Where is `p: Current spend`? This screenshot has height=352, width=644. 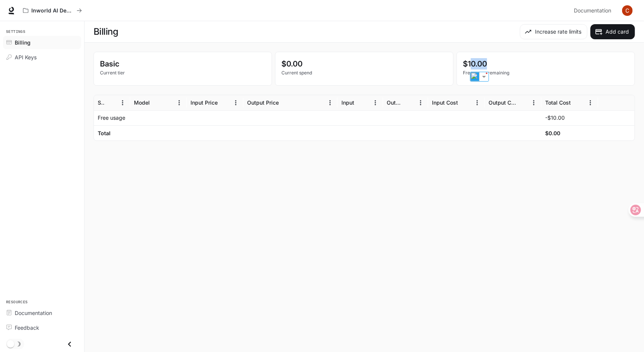
p: Current spend is located at coordinates (364, 73).